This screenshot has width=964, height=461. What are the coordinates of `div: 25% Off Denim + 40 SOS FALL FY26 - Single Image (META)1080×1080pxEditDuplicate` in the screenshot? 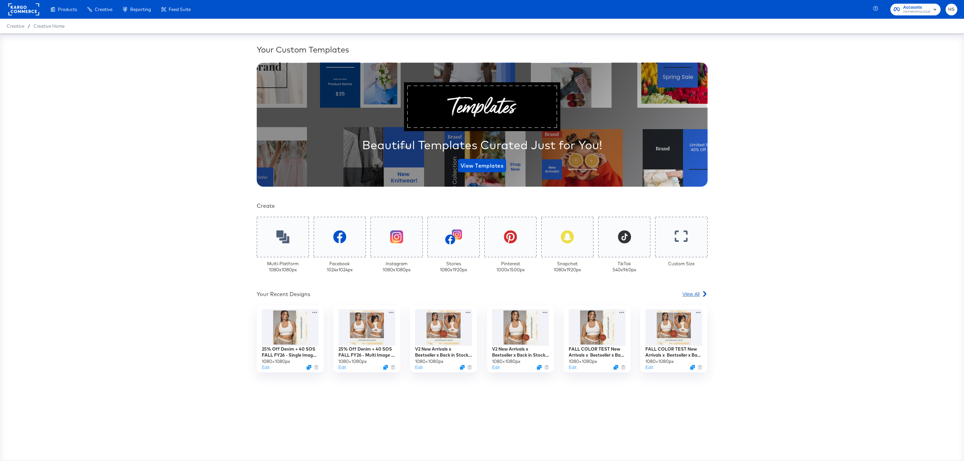 It's located at (290, 339).